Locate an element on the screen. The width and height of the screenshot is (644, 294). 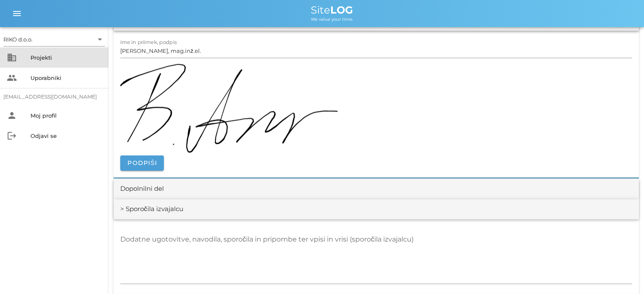
div: Projekti is located at coordinates (66, 58).